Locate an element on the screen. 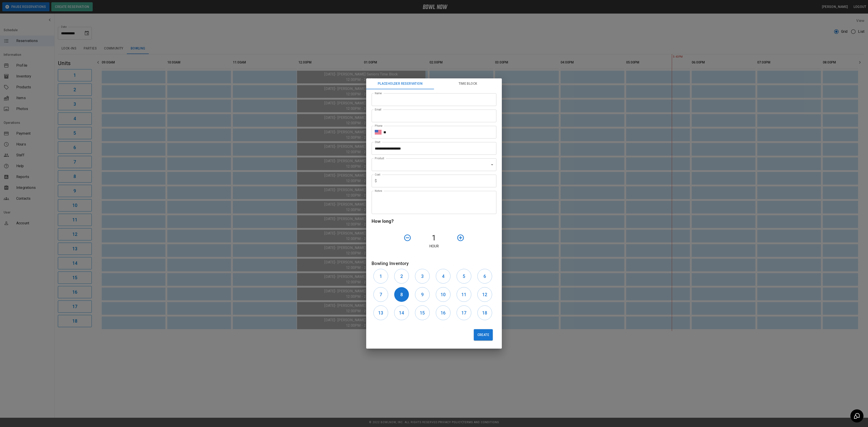  button: 9 is located at coordinates (422, 294).